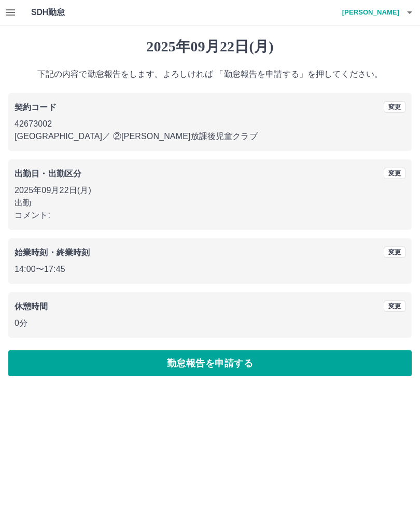 Image resolution: width=420 pixels, height=507 pixels. What do you see at coordinates (210, 47) in the screenshot?
I see `h1: 2025年09月22日(月)` at bounding box center [210, 47].